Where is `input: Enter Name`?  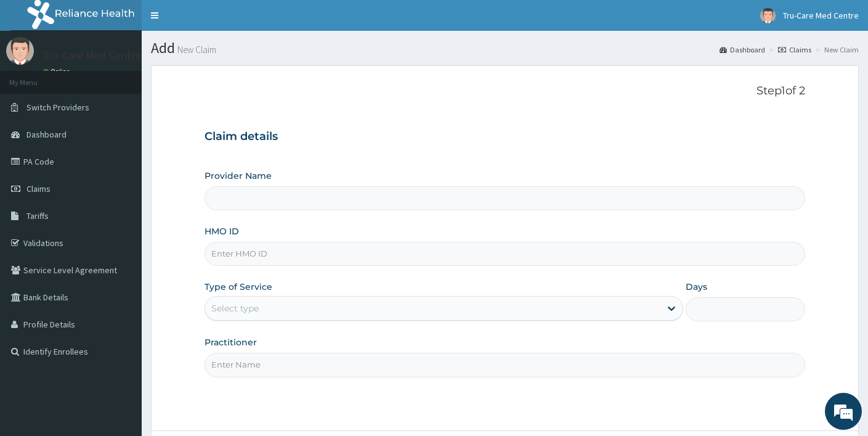
input: Enter Name is located at coordinates (505, 364).